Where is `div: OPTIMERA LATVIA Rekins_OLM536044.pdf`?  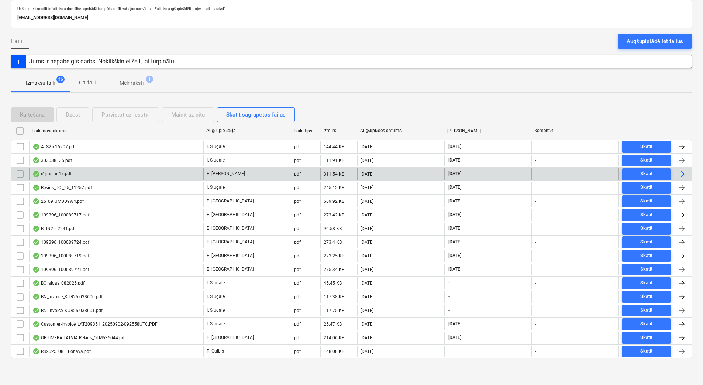 div: OPTIMERA LATVIA Rekins_OLM536044.pdf is located at coordinates (79, 338).